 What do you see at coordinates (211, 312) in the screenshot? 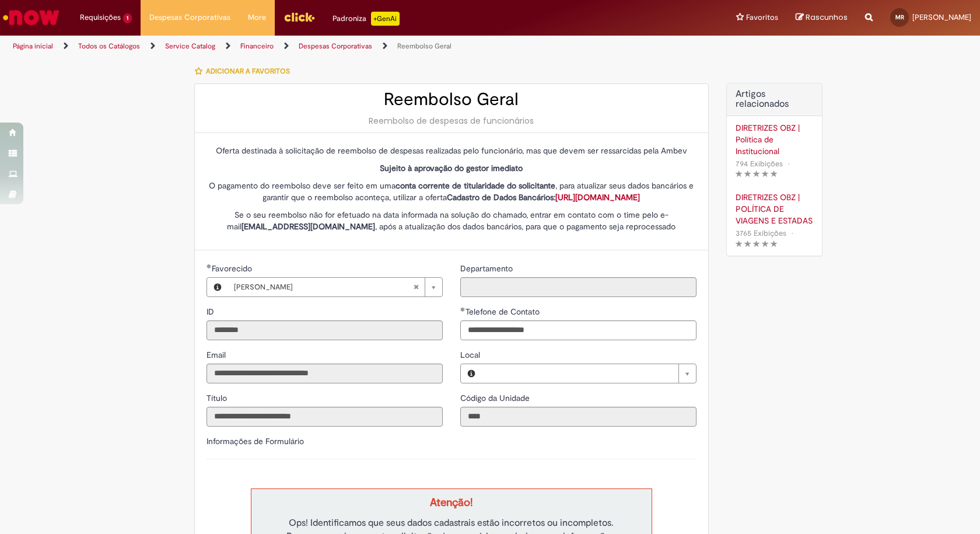
I see `label: Somente leitura - ID` at bounding box center [211, 312].